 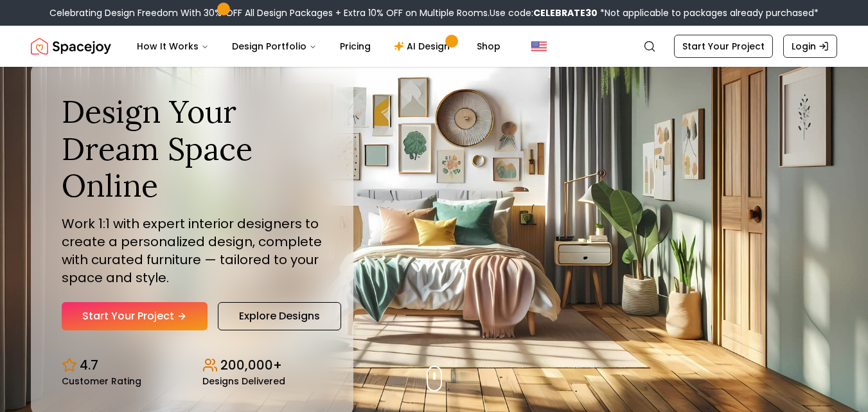 What do you see at coordinates (423, 46) in the screenshot?
I see `a: AI Design` at bounding box center [423, 46].